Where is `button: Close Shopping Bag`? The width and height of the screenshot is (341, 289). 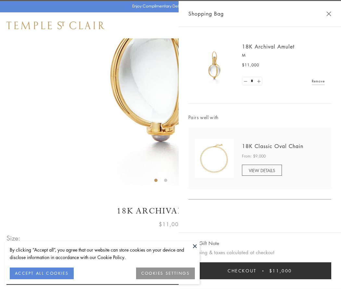 button: Close Shopping Bag is located at coordinates (329, 14).